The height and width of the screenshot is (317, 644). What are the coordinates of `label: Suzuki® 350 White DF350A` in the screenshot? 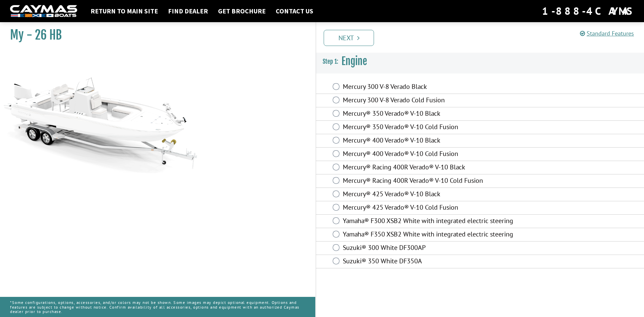 It's located at (433, 262).